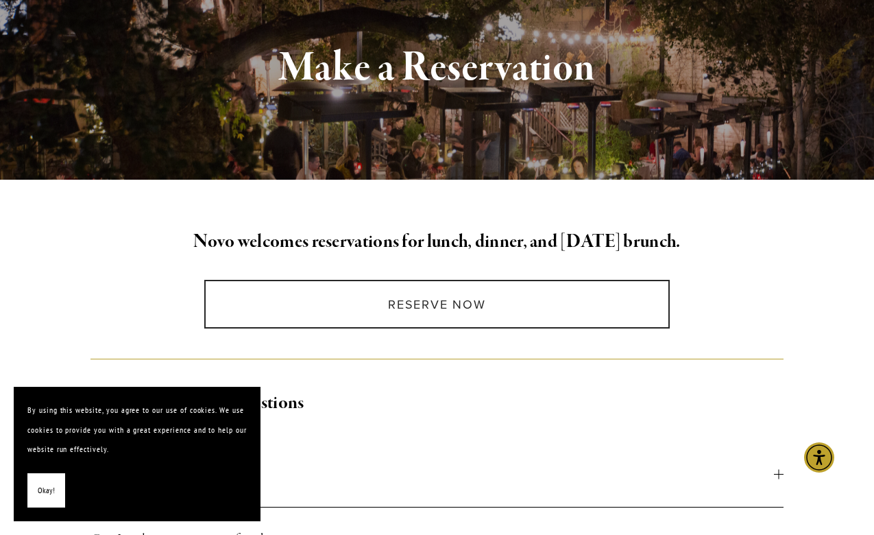  What do you see at coordinates (46, 490) in the screenshot?
I see `span: Okay!` at bounding box center [46, 490].